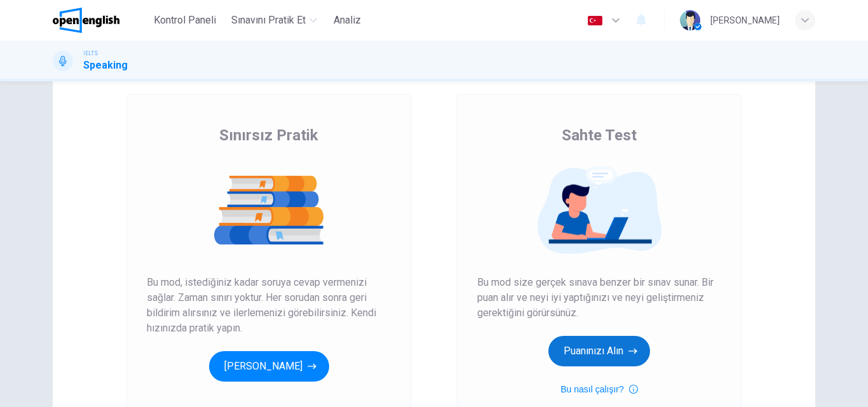  What do you see at coordinates (347, 20) in the screenshot?
I see `span: Analiz` at bounding box center [347, 20].